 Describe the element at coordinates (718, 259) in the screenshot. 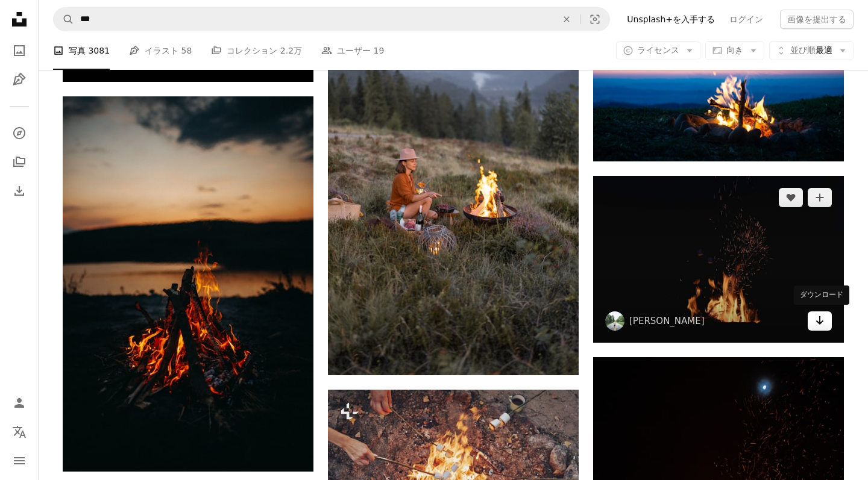

I see `a: たき火` at that location.